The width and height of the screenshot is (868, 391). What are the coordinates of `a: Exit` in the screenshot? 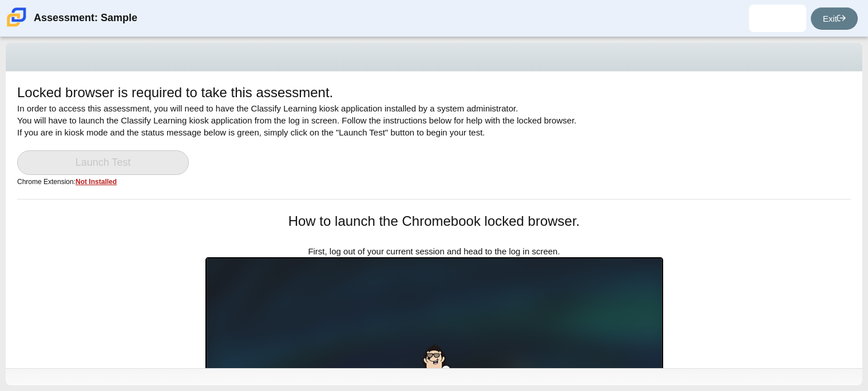 It's located at (834, 19).